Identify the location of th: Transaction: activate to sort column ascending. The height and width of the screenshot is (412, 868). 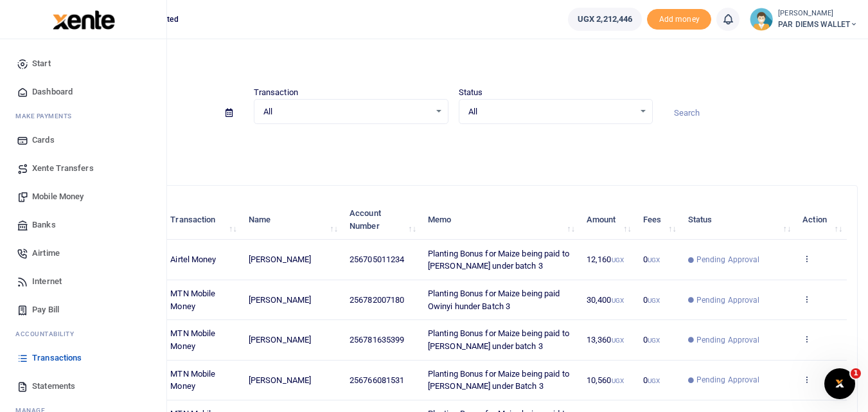
(203, 219).